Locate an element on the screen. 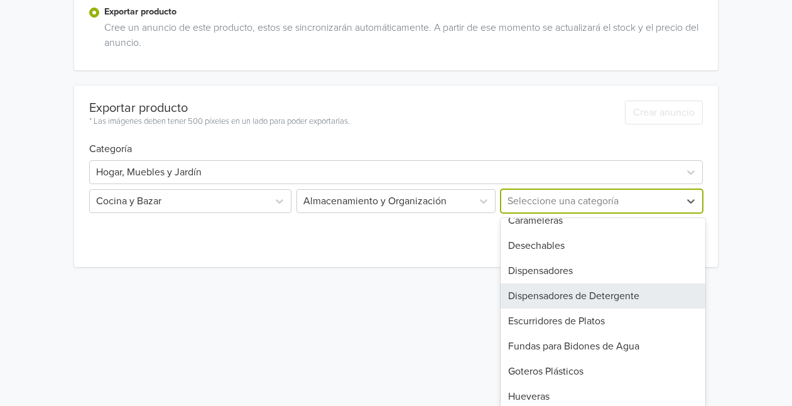 The width and height of the screenshot is (792, 406). label: Exportar producto is located at coordinates (404, 12).